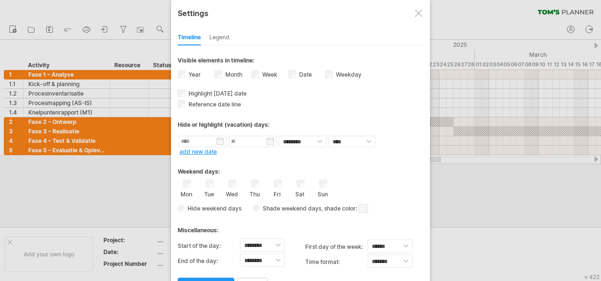 This screenshot has height=281, width=601. I want to click on label: Wed, so click(232, 193).